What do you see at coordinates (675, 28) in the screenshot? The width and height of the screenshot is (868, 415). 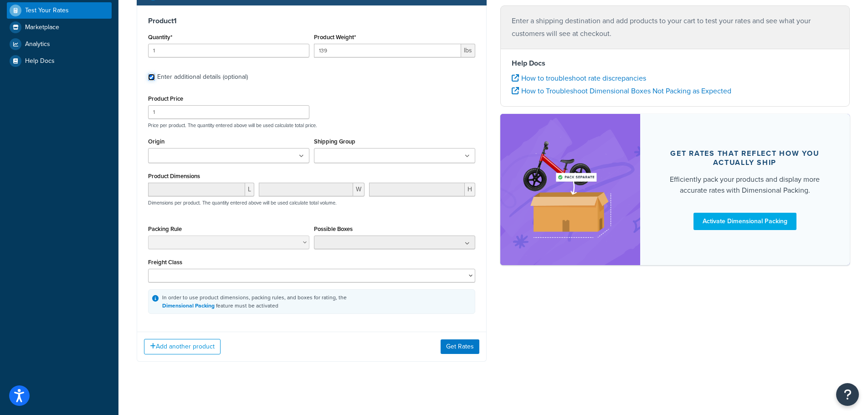 I see `p: Enter a shipping destination and add products to your cart to test your rates and see what your c...` at bounding box center [675, 28].